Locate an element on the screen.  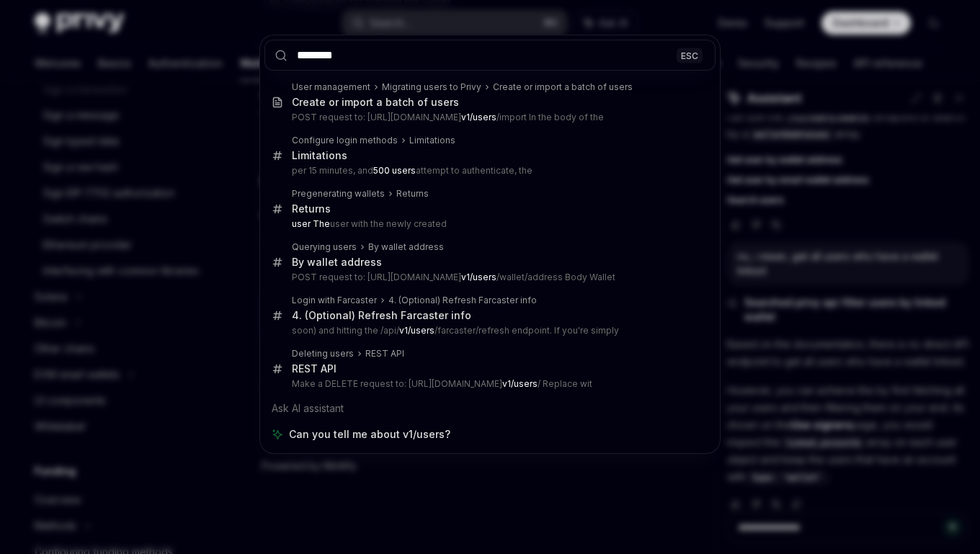
p: user with the newly created is located at coordinates (488, 224).